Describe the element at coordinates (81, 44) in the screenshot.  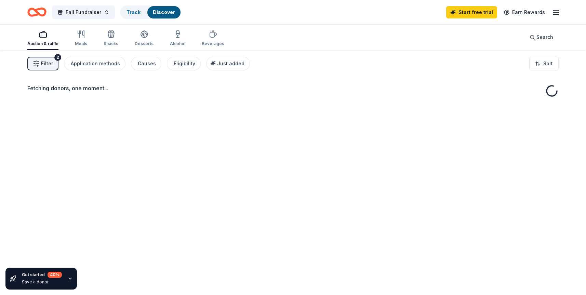
I see `div: Meals` at that location.